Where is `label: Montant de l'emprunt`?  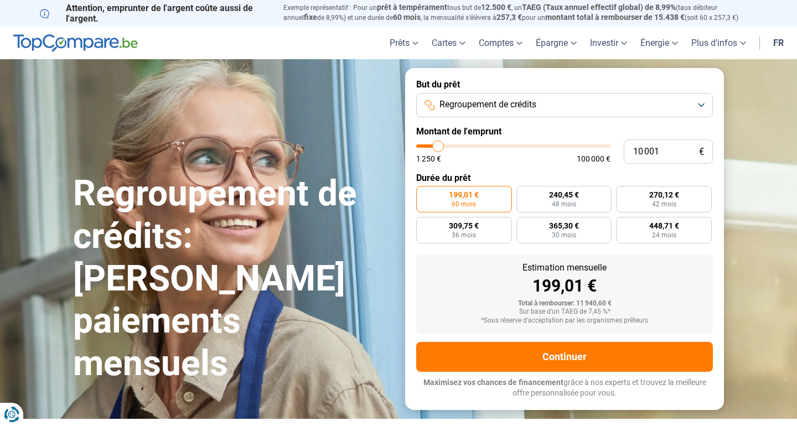
label: Montant de l'emprunt is located at coordinates (564, 131).